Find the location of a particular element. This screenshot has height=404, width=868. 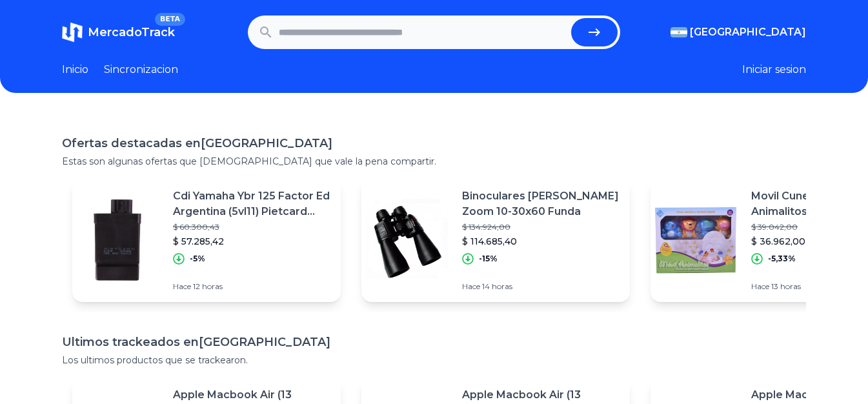

p: -15% is located at coordinates (488, 259).